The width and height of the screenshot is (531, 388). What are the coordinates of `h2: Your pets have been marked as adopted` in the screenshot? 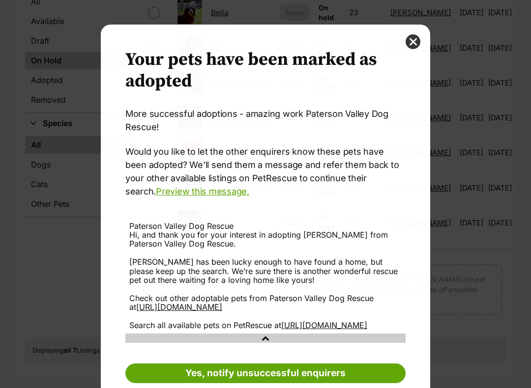 It's located at (266, 71).